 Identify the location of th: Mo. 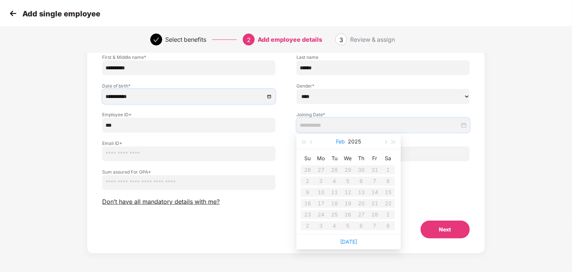
(321, 159).